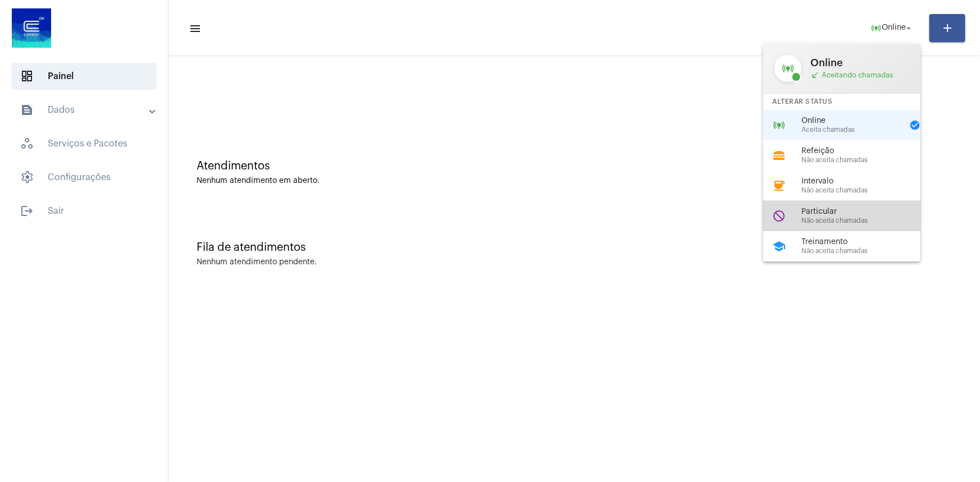  What do you see at coordinates (866, 212) in the screenshot?
I see `span: Particular` at bounding box center [866, 212].